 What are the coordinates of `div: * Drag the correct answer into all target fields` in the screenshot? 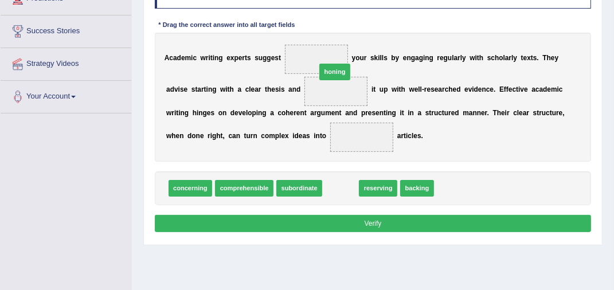 It's located at (226, 25).